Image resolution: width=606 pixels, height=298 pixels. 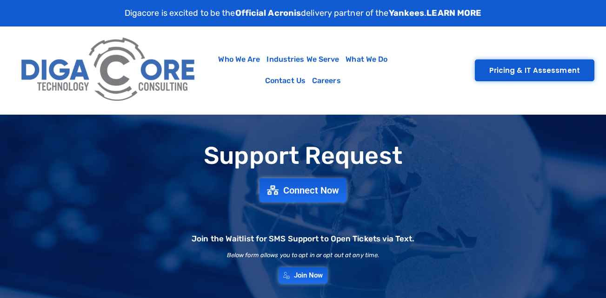 What do you see at coordinates (303, 70) in the screenshot?
I see `nav: Menu` at bounding box center [303, 70].